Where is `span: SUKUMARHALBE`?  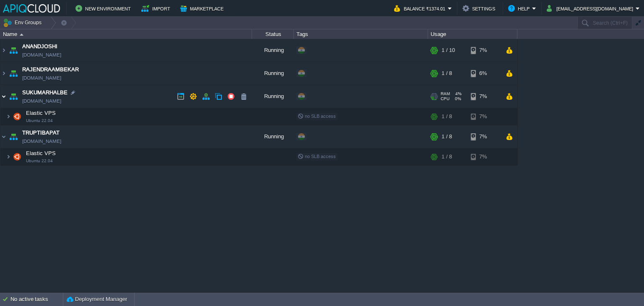
span: SUKUMARHALBE is located at coordinates (45, 93).